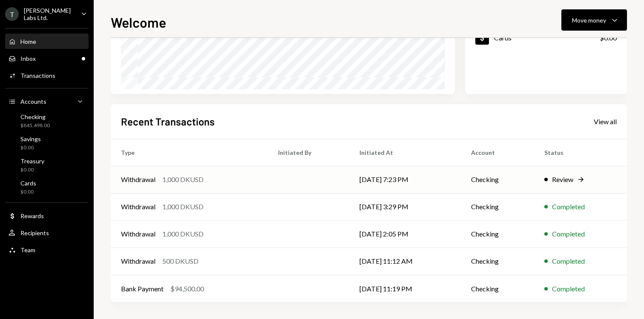 This screenshot has height=319, width=644. Describe the element at coordinates (35, 233) in the screenshot. I see `div: Recipients` at that location.